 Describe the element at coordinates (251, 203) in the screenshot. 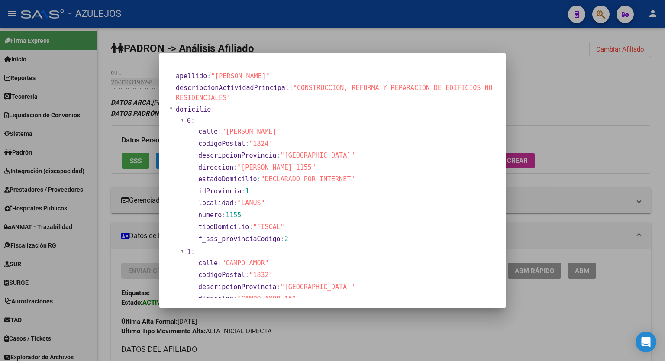

I see `span: "LANUS"` at that location.